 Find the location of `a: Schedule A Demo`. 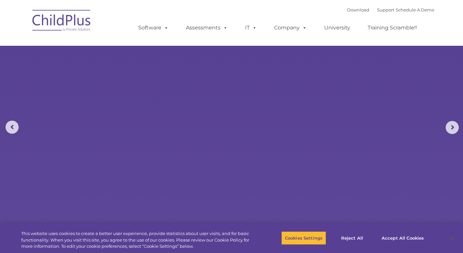

a: Schedule A Demo is located at coordinates (415, 10).